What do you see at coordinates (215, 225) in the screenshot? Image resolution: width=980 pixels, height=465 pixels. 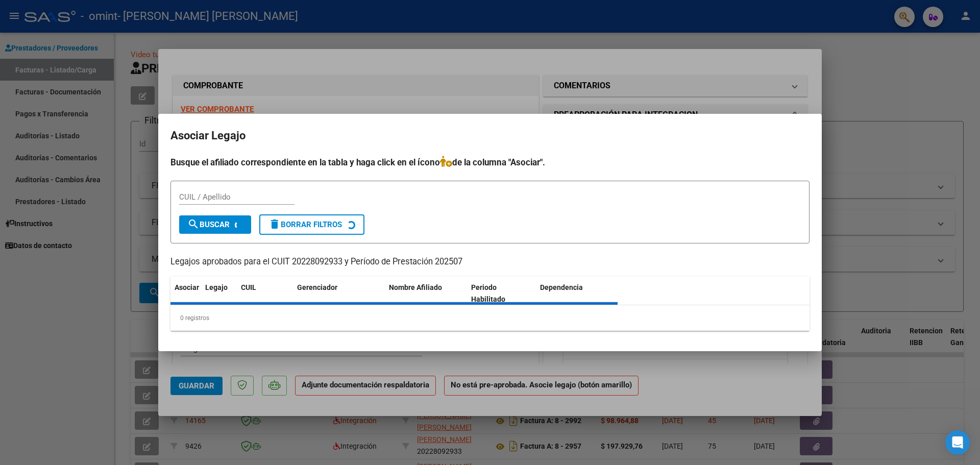 I see `button: Buscar` at bounding box center [215, 225].